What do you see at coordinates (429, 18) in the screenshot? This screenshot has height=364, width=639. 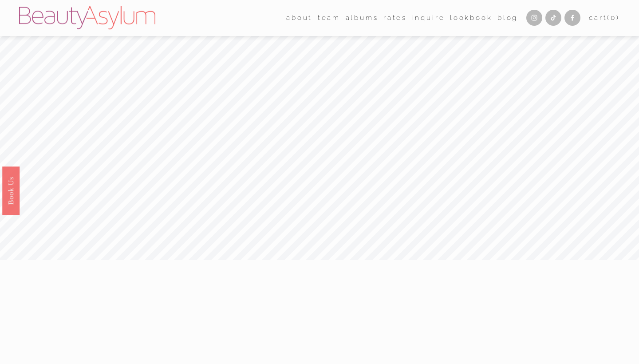 I see `a: Inquire` at bounding box center [429, 18].